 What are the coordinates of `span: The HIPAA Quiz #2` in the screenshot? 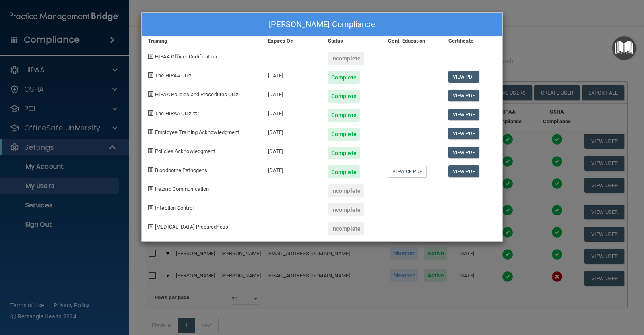 It's located at (176, 113).